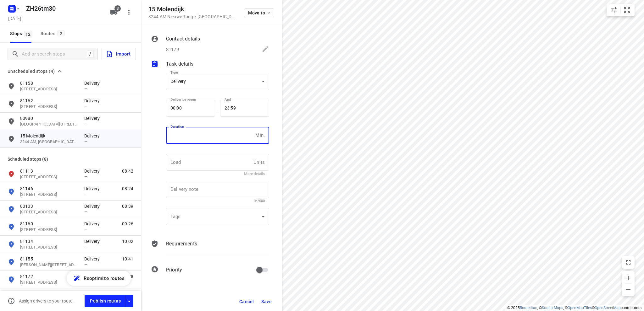  I want to click on svg: Edit, so click(265, 49).